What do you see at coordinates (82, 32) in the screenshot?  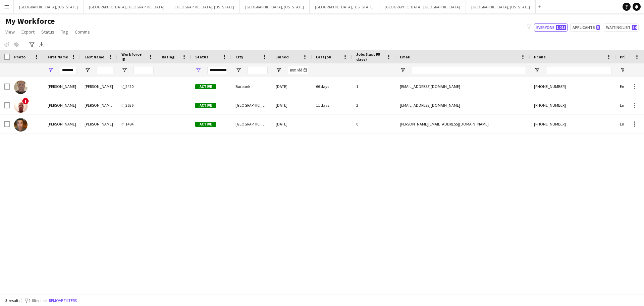 I see `a: Comms` at bounding box center [82, 32].